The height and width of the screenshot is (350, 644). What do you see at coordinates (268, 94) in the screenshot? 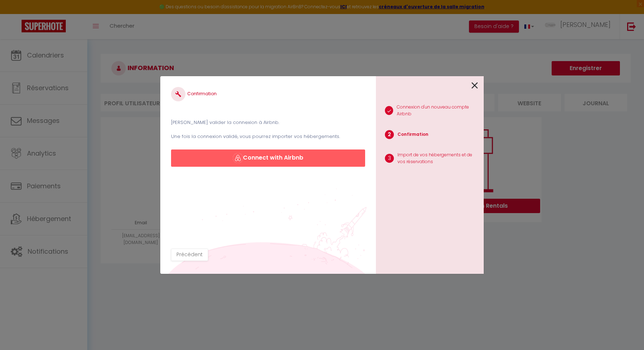
I see `h4: Confirmation` at bounding box center [268, 94].